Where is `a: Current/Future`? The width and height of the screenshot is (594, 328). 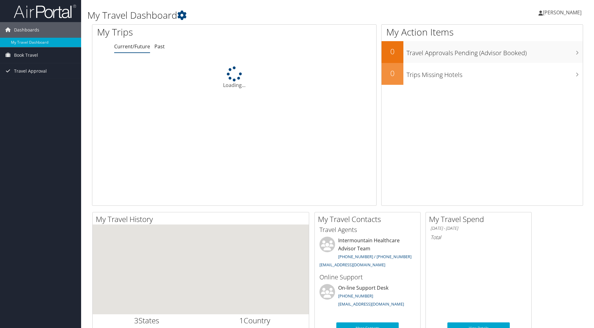 a: Current/Future is located at coordinates (132, 46).